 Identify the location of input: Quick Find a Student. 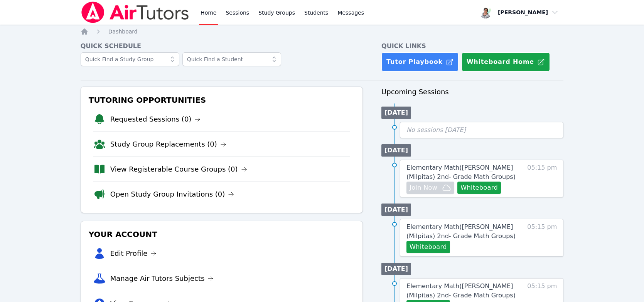
(231, 59).